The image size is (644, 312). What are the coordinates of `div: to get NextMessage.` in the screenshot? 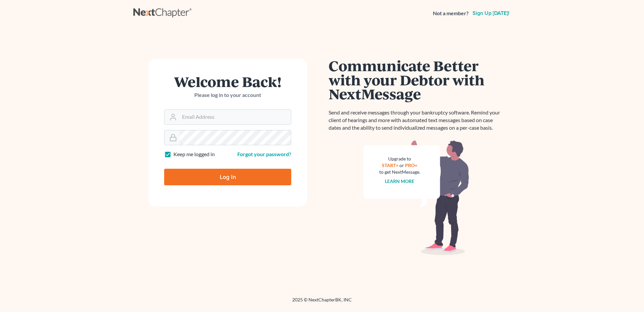 It's located at (400, 172).